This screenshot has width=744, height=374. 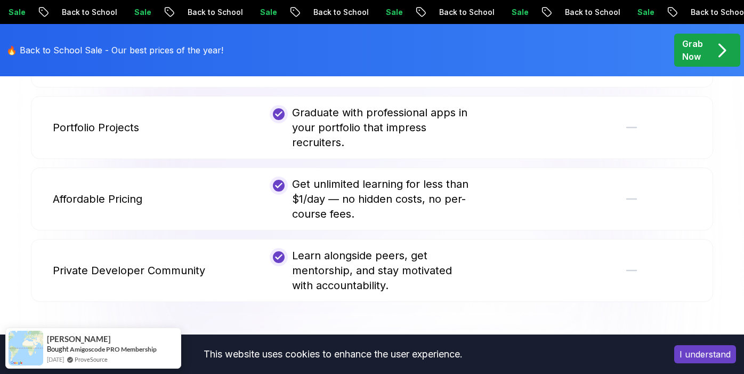 I want to click on div: Get unlimited learning for less than $1/day — no hidden costs, no per-course fees., so click(x=372, y=199).